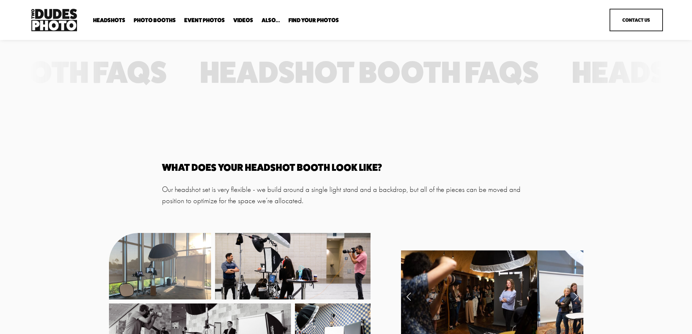 This screenshot has width=692, height=334. I want to click on a: Contact Us, so click(636, 20).